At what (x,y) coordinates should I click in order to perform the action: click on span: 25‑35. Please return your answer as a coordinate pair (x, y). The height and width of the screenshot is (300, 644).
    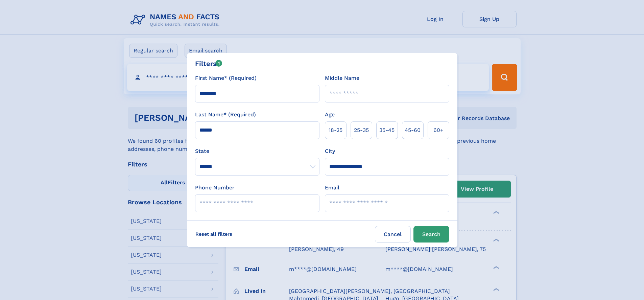
    Looking at the image, I should click on (361, 130).